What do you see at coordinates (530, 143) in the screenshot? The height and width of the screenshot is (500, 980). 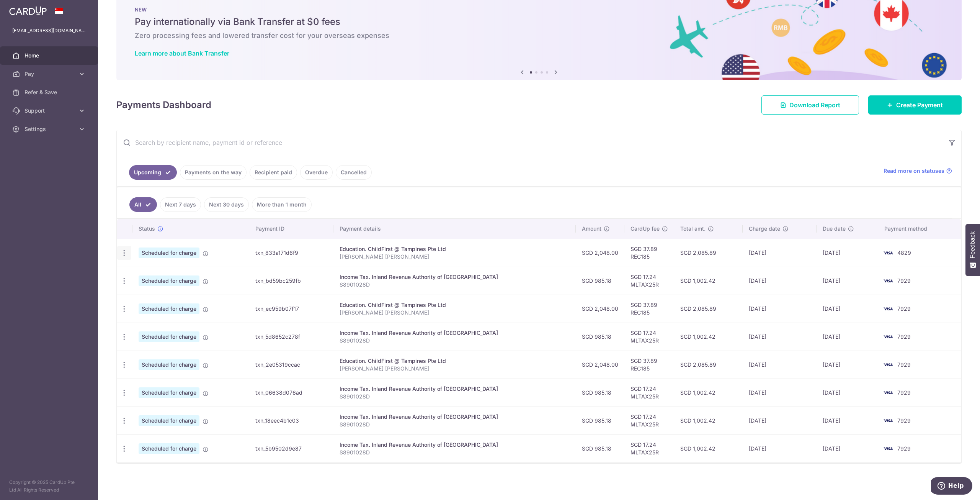 I see `input: Search by recipient name, payment id or reference` at bounding box center [530, 143].